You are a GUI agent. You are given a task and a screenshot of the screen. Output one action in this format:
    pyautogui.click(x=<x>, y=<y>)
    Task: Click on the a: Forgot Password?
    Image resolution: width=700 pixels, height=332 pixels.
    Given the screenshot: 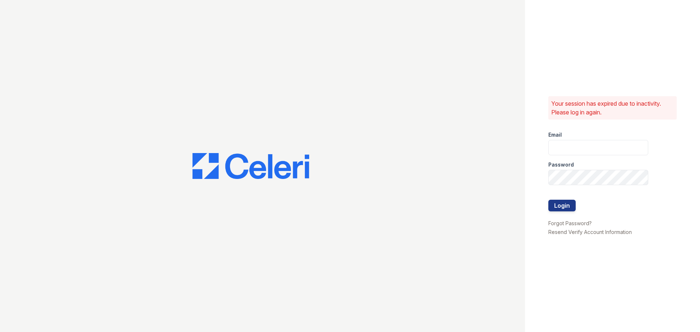 What is the action you would take?
    pyautogui.click(x=570, y=223)
    